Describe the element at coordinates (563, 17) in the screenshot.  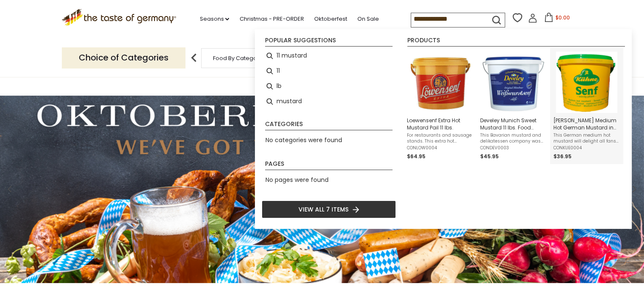
I see `span: $0.00` at that location.